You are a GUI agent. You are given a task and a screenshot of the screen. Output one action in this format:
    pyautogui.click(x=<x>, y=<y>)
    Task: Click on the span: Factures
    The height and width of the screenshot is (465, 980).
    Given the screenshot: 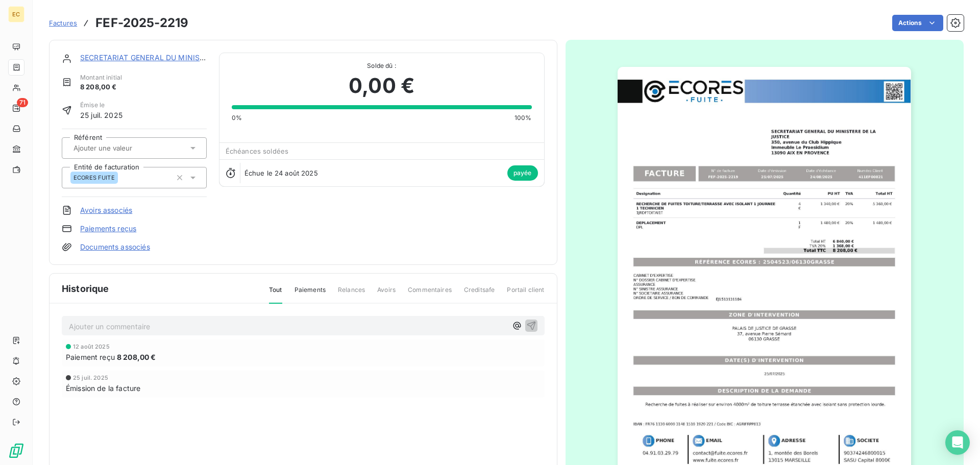 What is the action you would take?
    pyautogui.click(x=63, y=23)
    